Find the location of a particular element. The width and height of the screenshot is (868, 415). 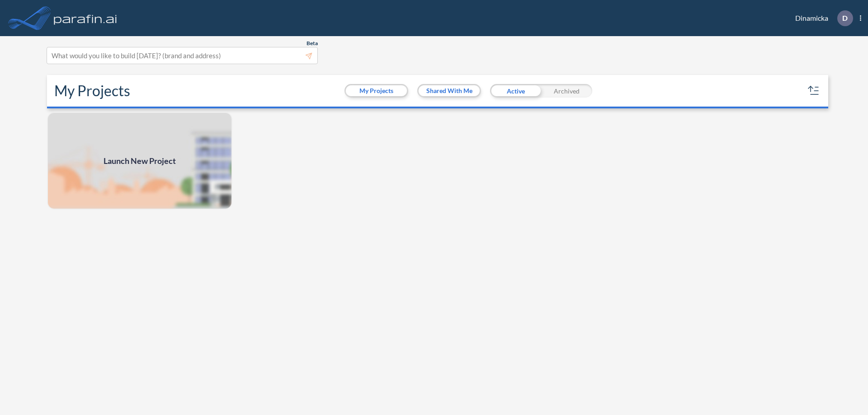

button: sort is located at coordinates (813, 91).